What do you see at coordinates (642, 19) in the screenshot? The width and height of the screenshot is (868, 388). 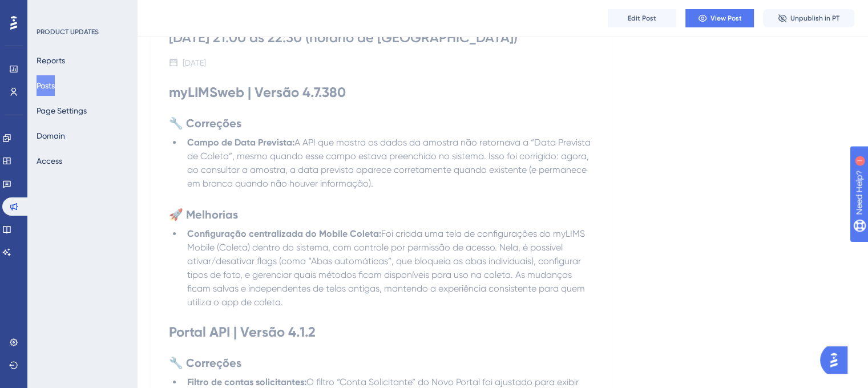 I see `button: Edit Post` at bounding box center [642, 19].